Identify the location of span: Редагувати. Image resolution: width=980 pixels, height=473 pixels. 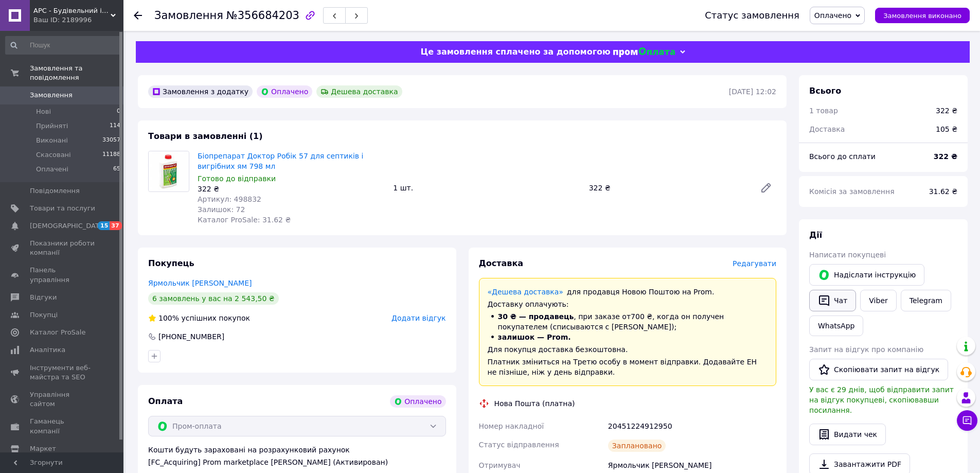
(755, 264).